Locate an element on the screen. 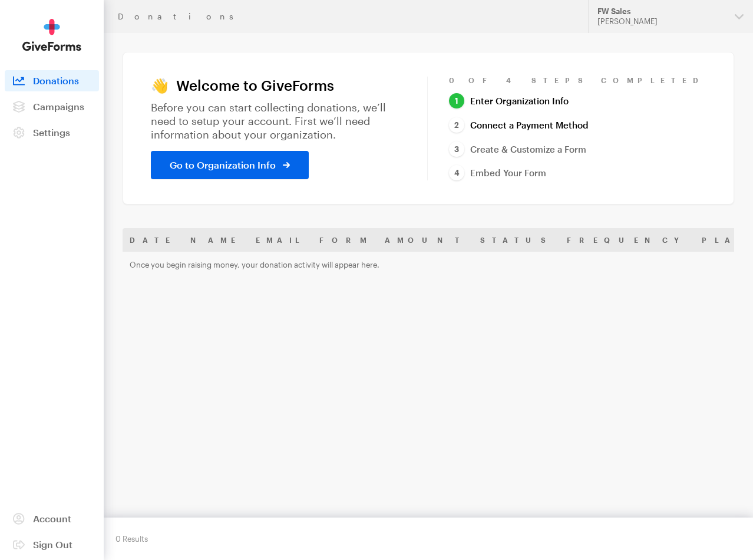  a: Sign Out is located at coordinates (52, 545).